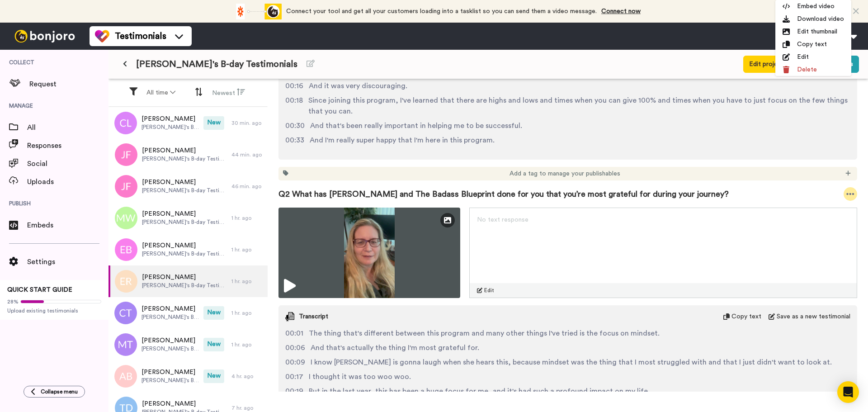 The width and height of the screenshot is (868, 412). I want to click on span: 00:16, so click(294, 86).